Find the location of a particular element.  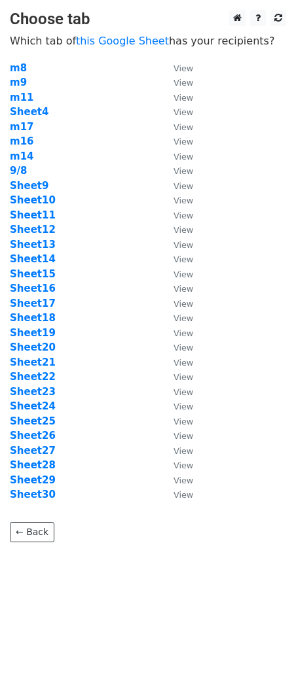

strong: Sheet13 is located at coordinates (33, 245).